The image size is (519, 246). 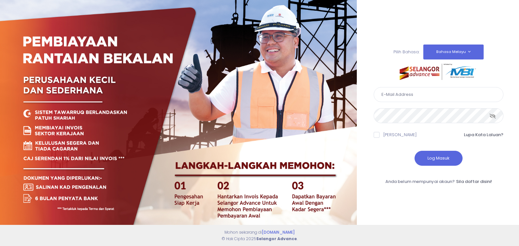 What do you see at coordinates (439, 94) in the screenshot?
I see `input: E-Mail Address` at bounding box center [439, 94].